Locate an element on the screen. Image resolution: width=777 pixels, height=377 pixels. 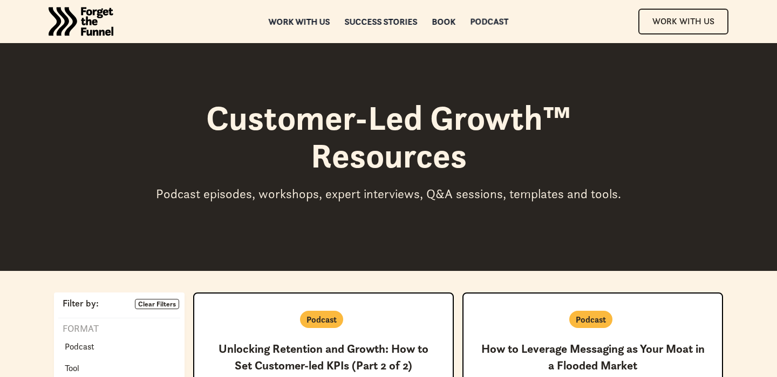
a: Podcast is located at coordinates (79, 347).